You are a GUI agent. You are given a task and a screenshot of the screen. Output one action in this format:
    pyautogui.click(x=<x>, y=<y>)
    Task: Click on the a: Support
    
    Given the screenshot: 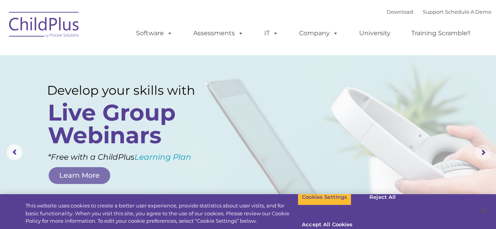 What is the action you would take?
    pyautogui.click(x=433, y=12)
    